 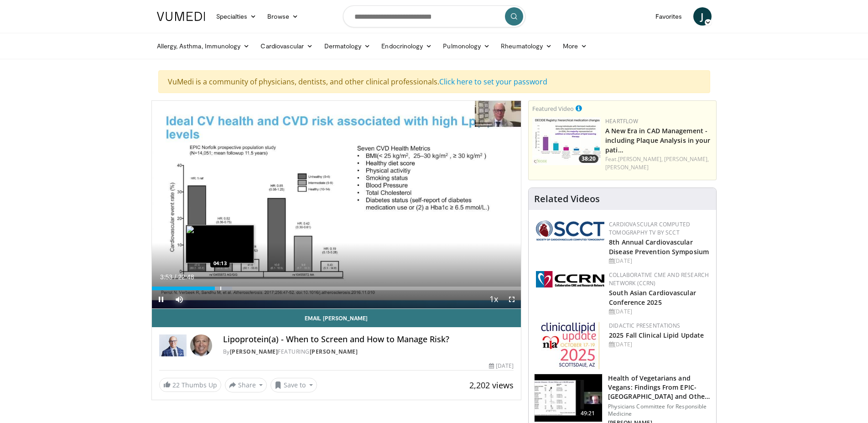 I want to click on a: Pulmonology, so click(x=466, y=46).